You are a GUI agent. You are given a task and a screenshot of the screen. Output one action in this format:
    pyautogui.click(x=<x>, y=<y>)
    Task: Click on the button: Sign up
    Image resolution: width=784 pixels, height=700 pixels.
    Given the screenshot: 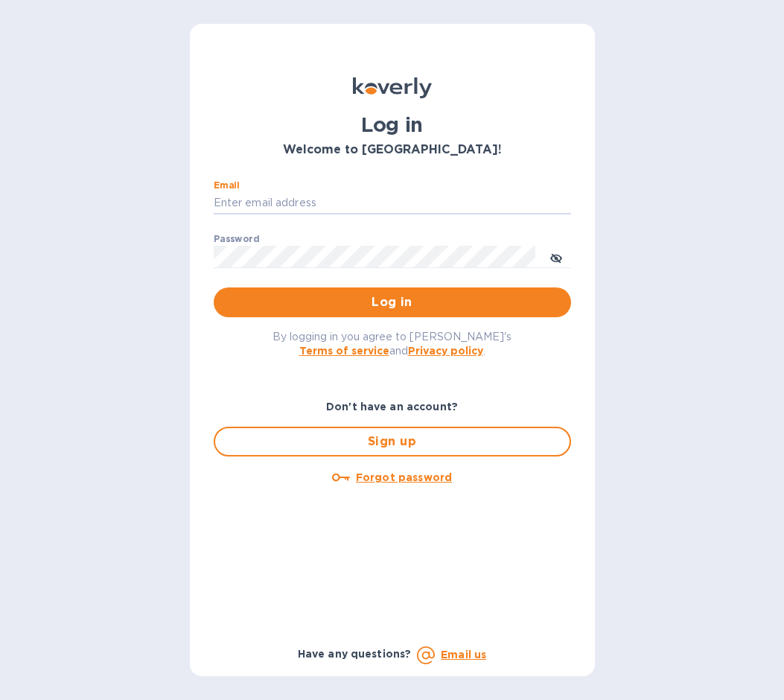 What is the action you would take?
    pyautogui.click(x=392, y=442)
    